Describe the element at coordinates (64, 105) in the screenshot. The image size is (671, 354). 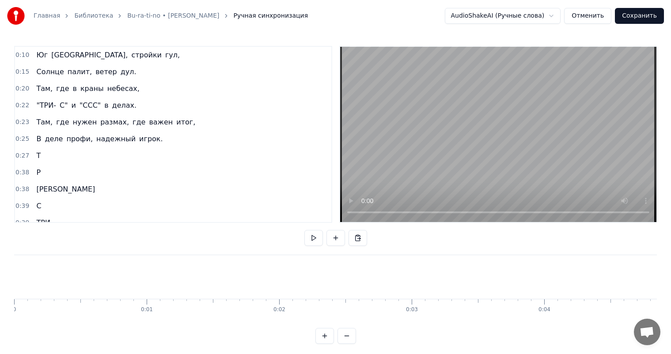
I see `span: С"` at that location.